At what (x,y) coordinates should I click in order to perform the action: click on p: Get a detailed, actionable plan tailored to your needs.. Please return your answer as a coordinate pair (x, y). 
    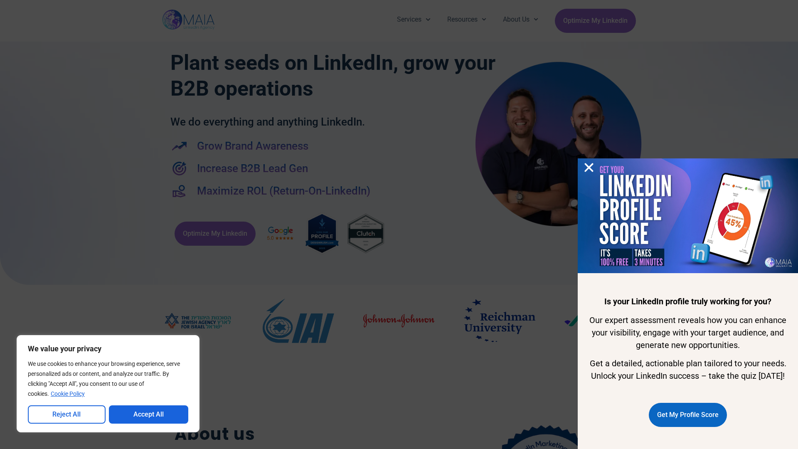
    Looking at the image, I should click on (688, 369).